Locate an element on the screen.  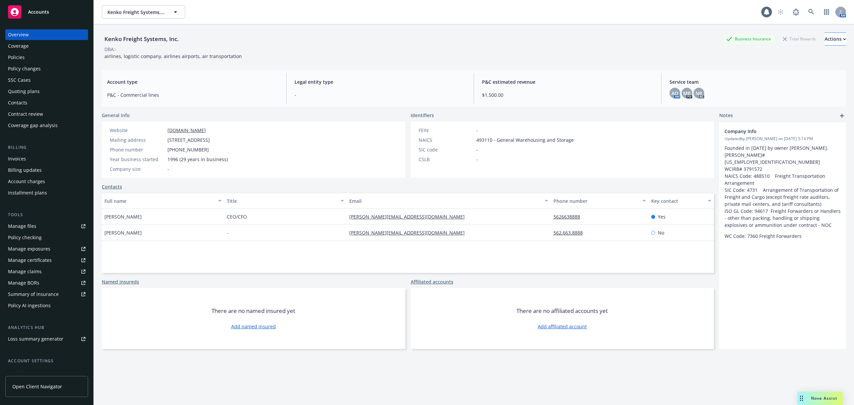
div: Contacts is located at coordinates (18, 103).